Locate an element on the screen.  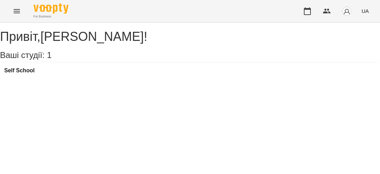
img: avatar_s.png is located at coordinates (347, 11).